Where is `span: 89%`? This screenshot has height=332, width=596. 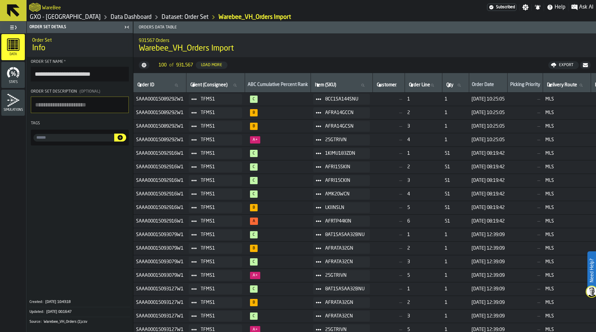 span: 89% is located at coordinates (254, 208).